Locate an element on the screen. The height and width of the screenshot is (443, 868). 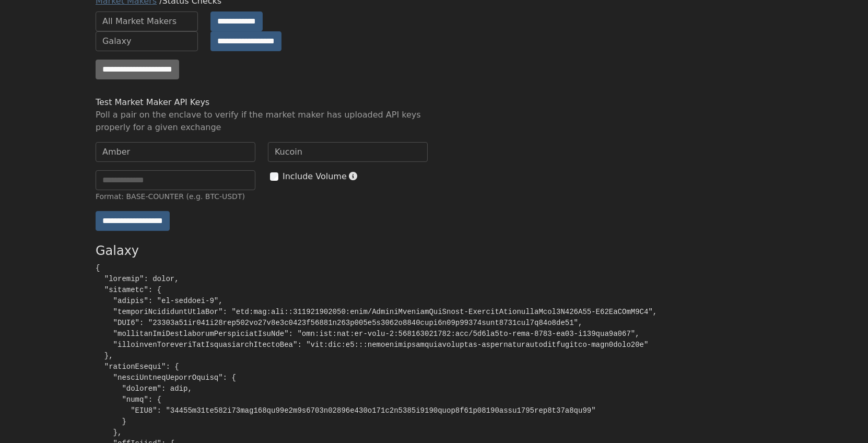
div: Galaxy is located at coordinates (147, 41).